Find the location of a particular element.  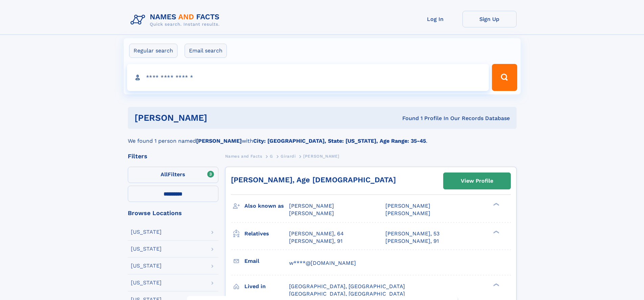

div: Filters is located at coordinates (173, 157).